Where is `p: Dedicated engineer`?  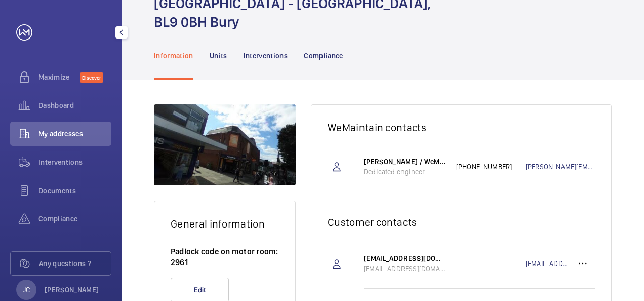 p: Dedicated engineer is located at coordinates (405, 172).